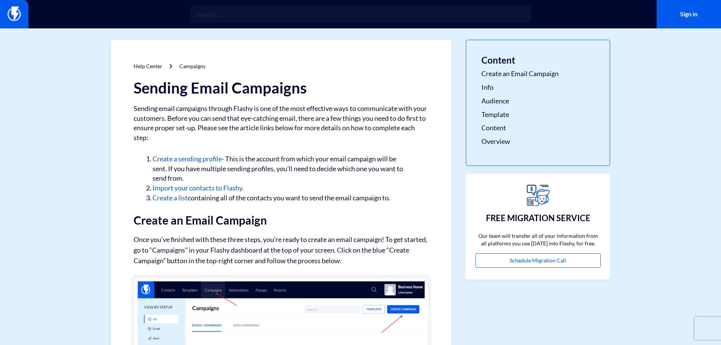 The height and width of the screenshot is (345, 721). I want to click on a: Overview, so click(538, 141).